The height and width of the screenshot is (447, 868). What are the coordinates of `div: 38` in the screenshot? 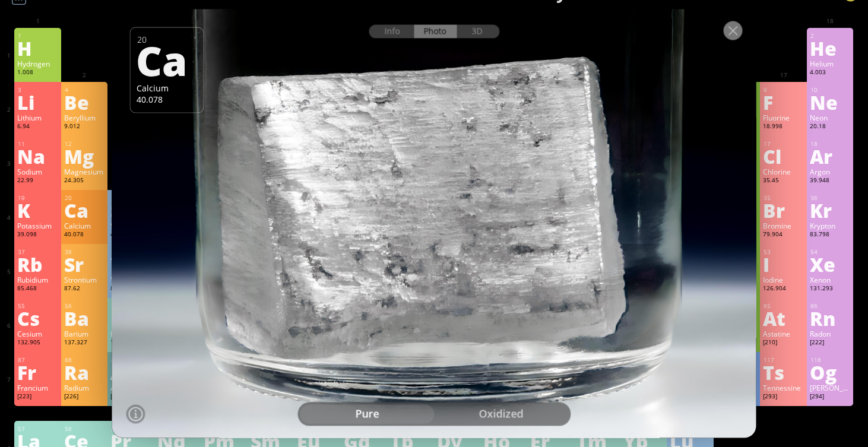 It's located at (84, 252).